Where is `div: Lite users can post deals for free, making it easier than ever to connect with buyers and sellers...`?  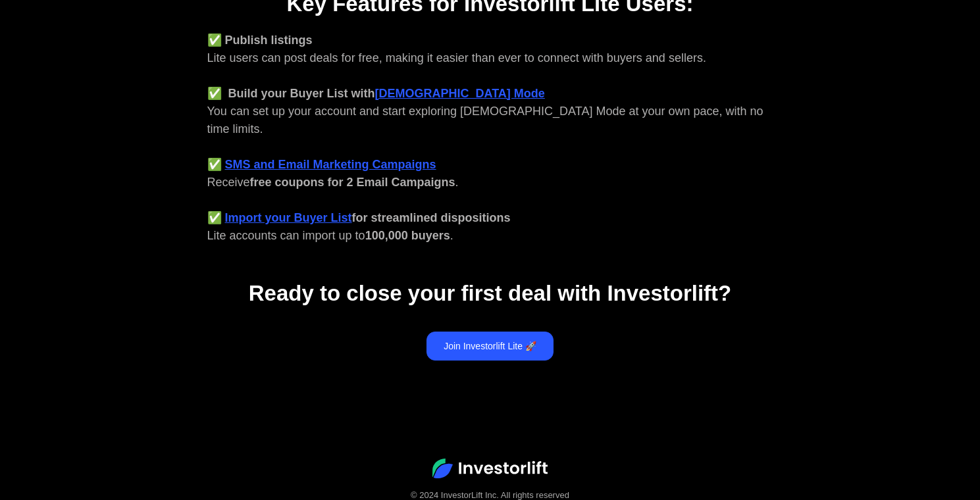 div: Lite users can post deals for free, making it easier than ever to connect with buyers and sellers... is located at coordinates (491, 138).